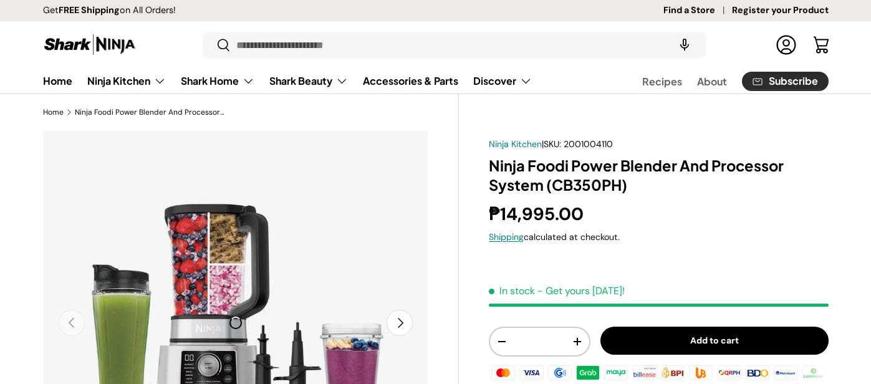 This screenshot has height=384, width=871. Describe the element at coordinates (560, 372) in the screenshot. I see `img: gcash` at that location.